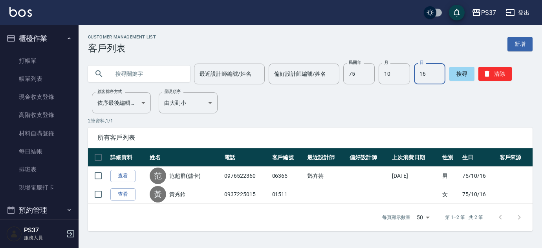 This screenshot has height=248, width=542. What do you see at coordinates (39, 188) in the screenshot?
I see `a: 現場電腦打卡` at bounding box center [39, 188].